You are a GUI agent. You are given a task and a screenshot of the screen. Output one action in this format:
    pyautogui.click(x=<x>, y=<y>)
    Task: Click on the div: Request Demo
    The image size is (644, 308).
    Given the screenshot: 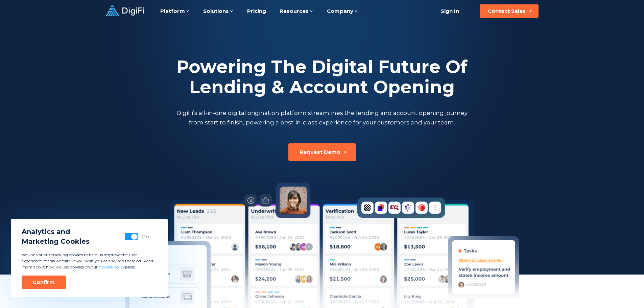 What is the action you would take?
    pyautogui.click(x=320, y=152)
    